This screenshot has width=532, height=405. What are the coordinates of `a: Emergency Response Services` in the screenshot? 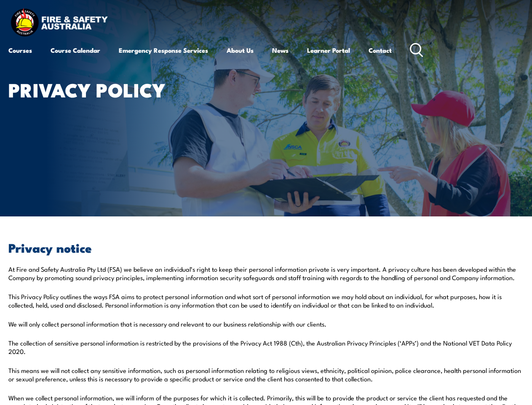 It's located at (163, 50).